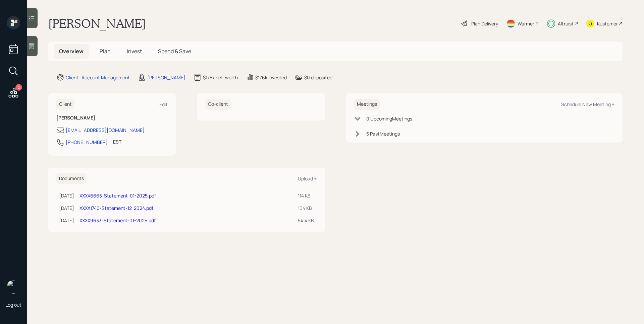 This screenshot has height=324, width=644. Describe the element at coordinates (306, 196) in the screenshot. I see `div: 114 KB` at that location.